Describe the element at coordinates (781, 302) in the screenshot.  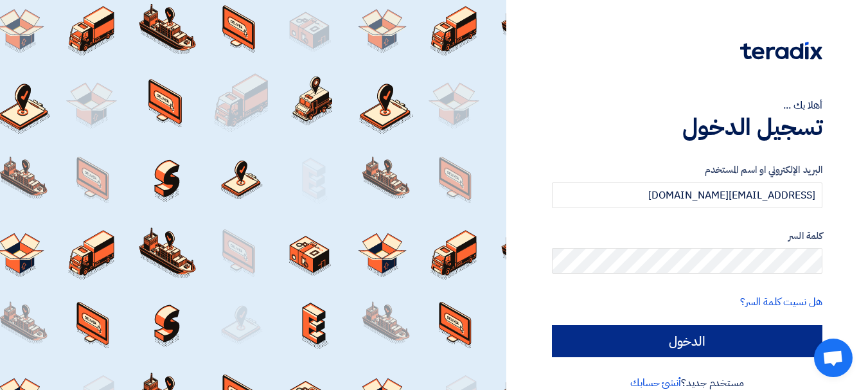
I see `a: هل نسيت كلمة السر؟` at that location.